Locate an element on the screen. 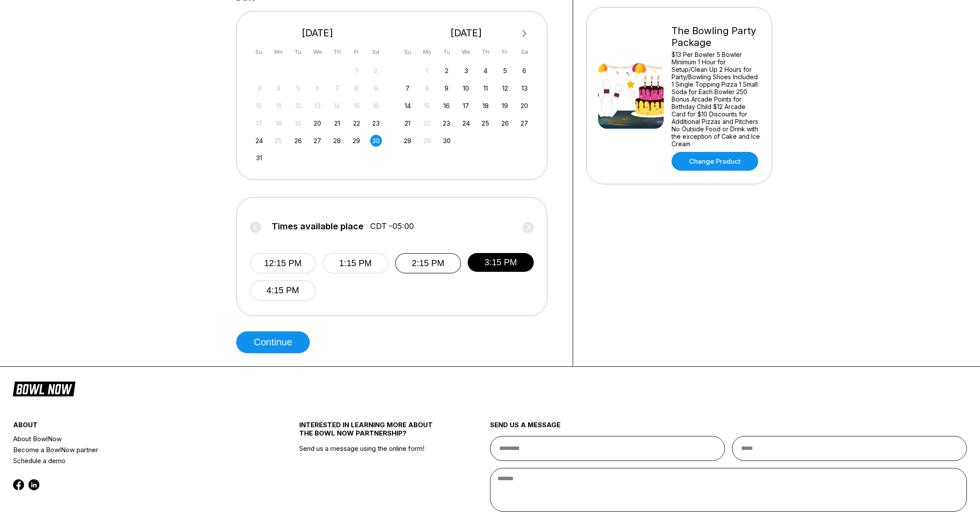 This screenshot has width=980, height=513. div: Not available Monday, September 15th, 2025 is located at coordinates (426, 106).